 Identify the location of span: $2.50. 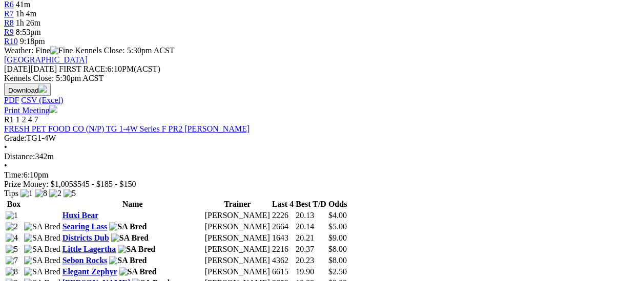
(337, 271).